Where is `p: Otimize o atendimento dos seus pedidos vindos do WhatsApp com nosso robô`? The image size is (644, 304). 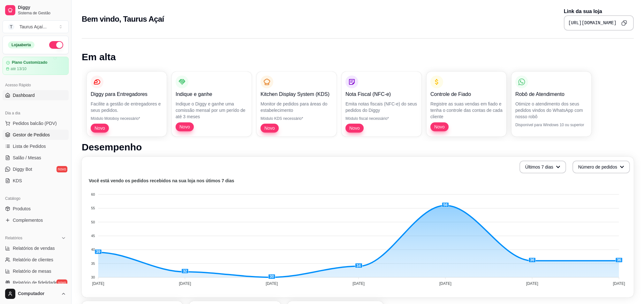 p: Otimize o atendimento dos seus pedidos vindos do WhatsApp com nosso robô is located at coordinates (551, 111).